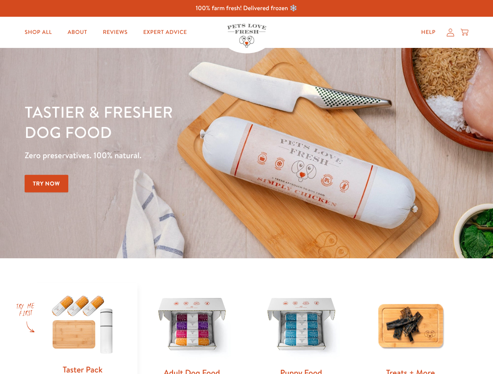  I want to click on a: Expert Advice, so click(165, 32).